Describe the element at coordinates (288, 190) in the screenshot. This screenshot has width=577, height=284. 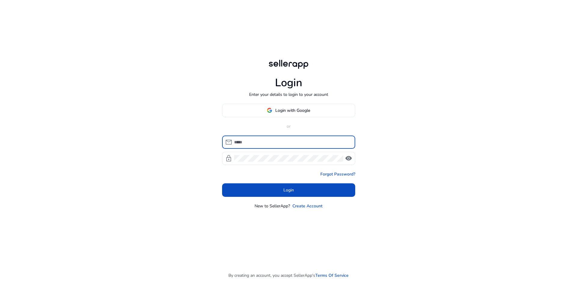
I see `button: Login` at that location.